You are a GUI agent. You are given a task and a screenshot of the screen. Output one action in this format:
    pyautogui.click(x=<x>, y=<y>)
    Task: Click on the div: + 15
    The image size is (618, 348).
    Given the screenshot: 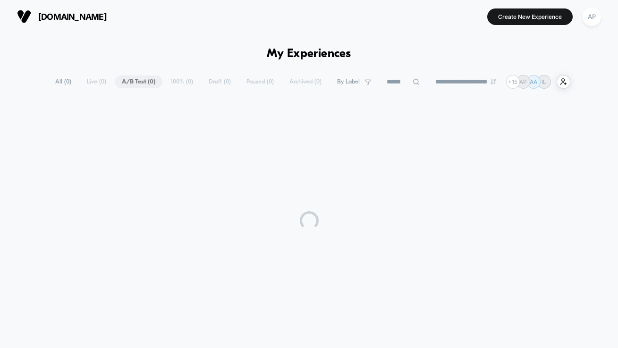 What is the action you would take?
    pyautogui.click(x=512, y=82)
    